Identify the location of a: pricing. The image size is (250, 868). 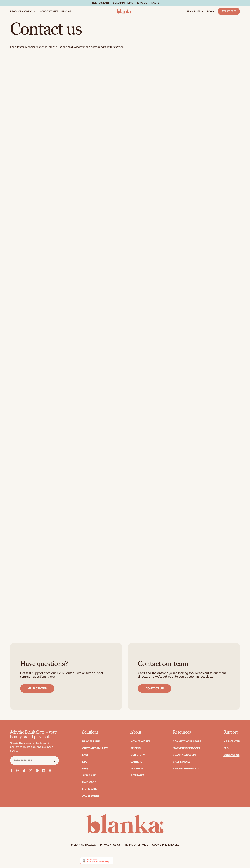
(66, 11).